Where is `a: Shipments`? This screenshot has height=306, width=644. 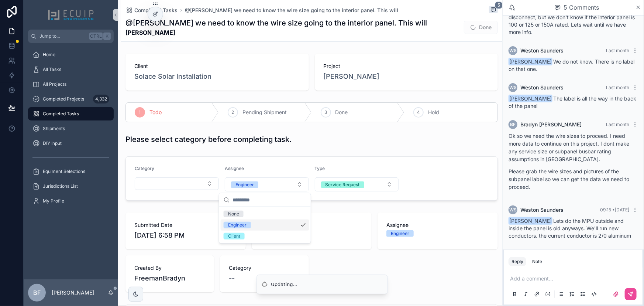 a: Shipments is located at coordinates (71, 128).